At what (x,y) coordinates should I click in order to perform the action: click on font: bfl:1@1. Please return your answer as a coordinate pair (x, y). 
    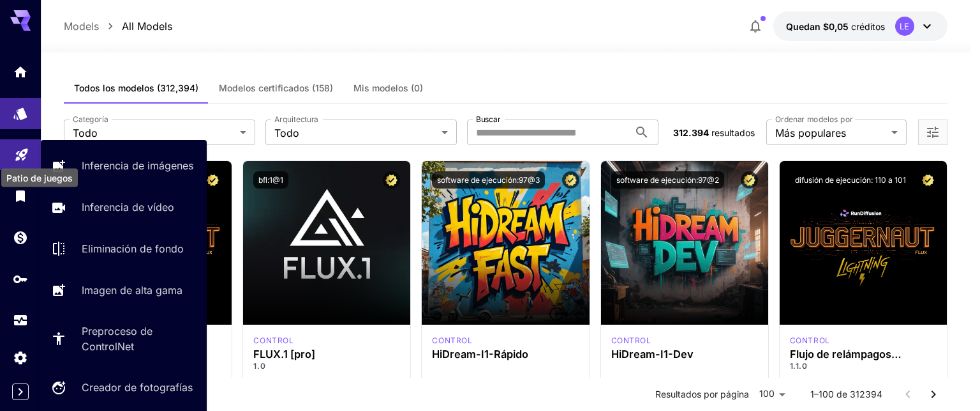
    Looking at the image, I should click on (271, 180).